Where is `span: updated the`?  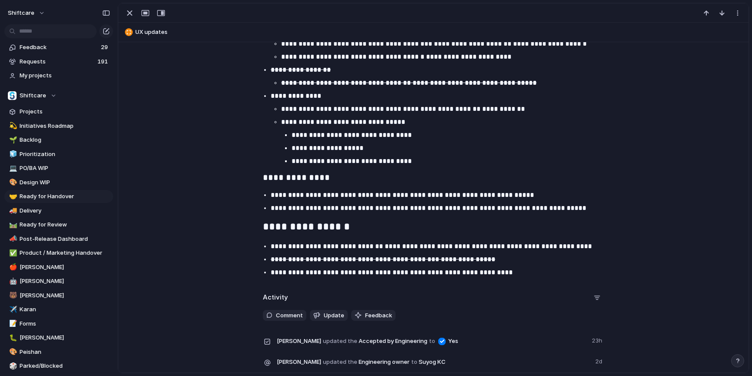
span: updated the is located at coordinates (340, 342).